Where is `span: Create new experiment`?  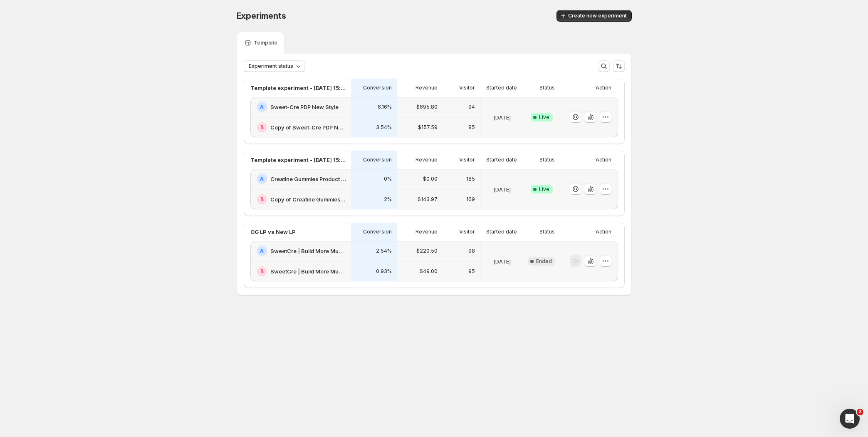 span: Create new experiment is located at coordinates (598, 15).